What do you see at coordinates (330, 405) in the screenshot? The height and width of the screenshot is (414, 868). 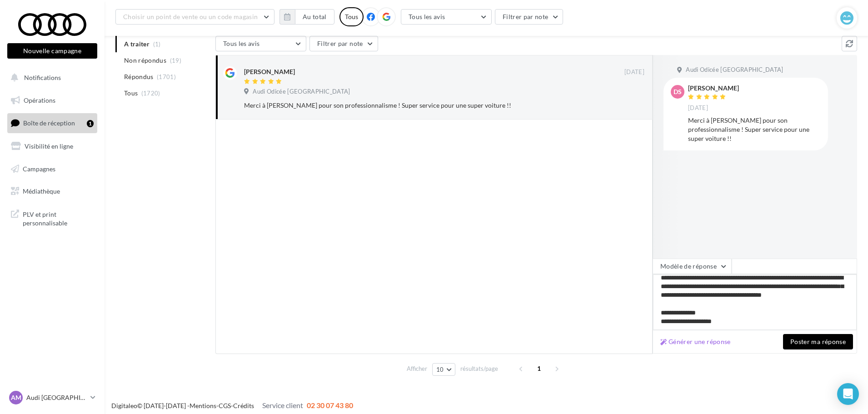 I see `span: 02 30 07 43 80` at bounding box center [330, 405].